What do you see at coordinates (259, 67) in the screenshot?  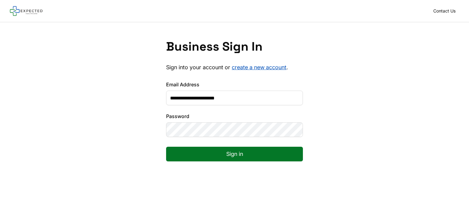 I see `a: create a new account` at bounding box center [259, 67].